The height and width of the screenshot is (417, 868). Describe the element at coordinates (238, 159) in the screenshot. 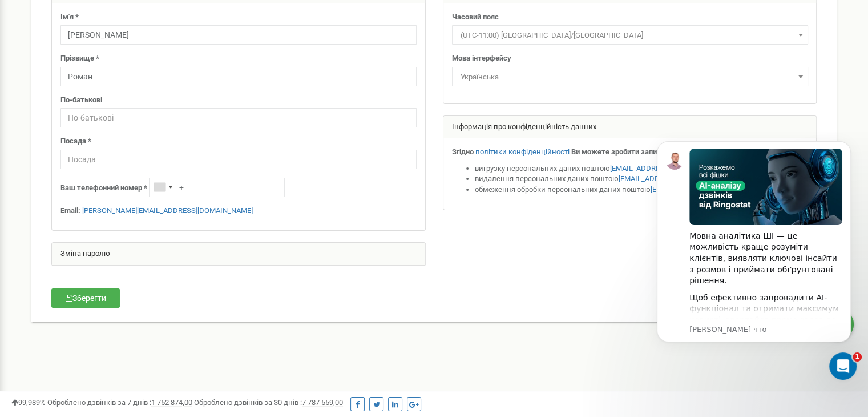

I see `input: Посада` at that location.